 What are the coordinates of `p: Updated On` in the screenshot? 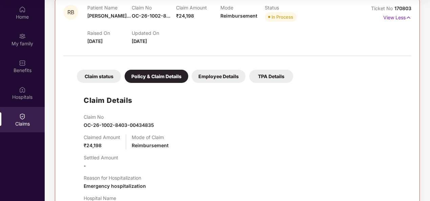 It's located at (154, 33).